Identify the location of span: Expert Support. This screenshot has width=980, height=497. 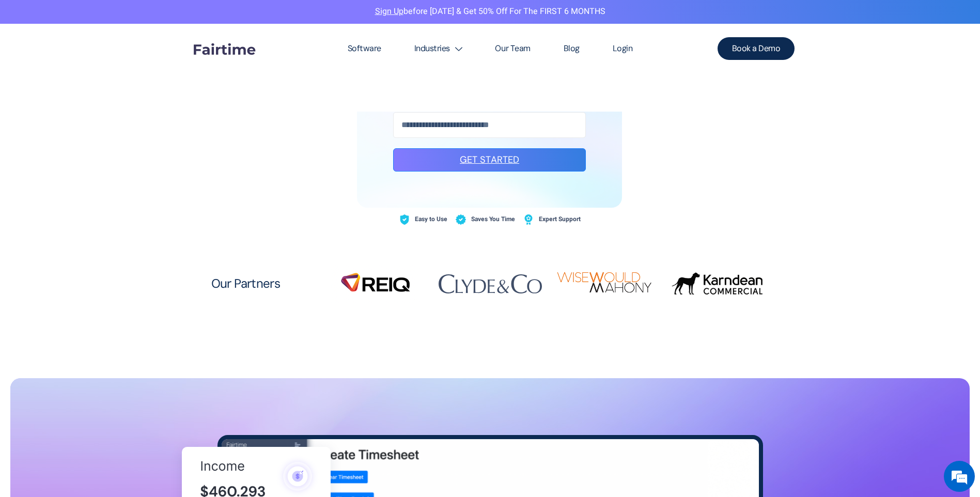
(559, 220).